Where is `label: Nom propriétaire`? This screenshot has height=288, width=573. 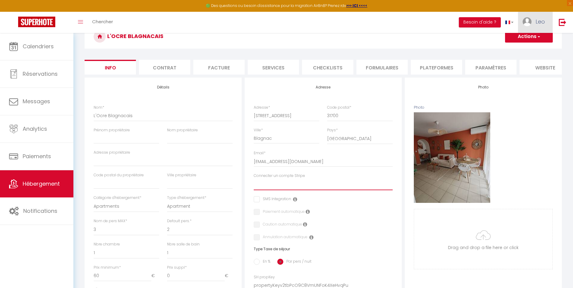 label: Nom propriétaire is located at coordinates (182, 130).